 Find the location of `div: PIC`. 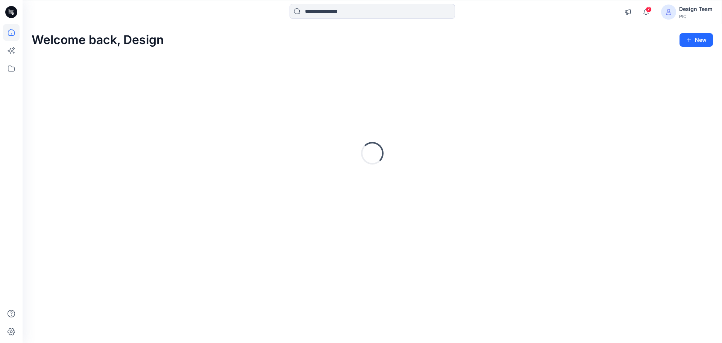

div: PIC is located at coordinates (696, 16).